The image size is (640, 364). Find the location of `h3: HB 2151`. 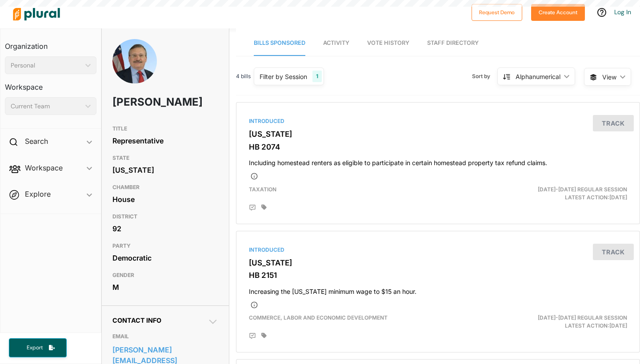

h3: HB 2151 is located at coordinates (438, 275).